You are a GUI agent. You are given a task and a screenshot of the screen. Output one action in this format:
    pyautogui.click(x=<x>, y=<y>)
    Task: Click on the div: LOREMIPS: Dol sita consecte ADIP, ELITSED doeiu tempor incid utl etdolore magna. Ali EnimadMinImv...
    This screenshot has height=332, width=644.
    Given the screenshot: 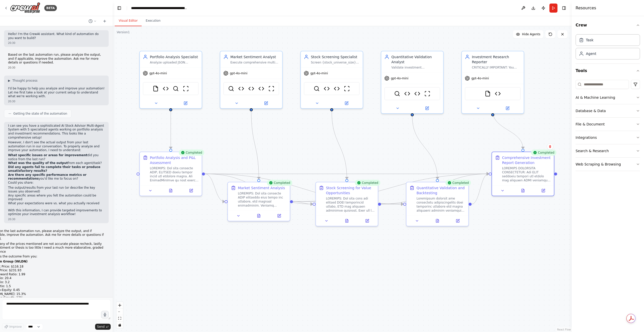 What is the action you would take?
    pyautogui.click(x=174, y=174)
    